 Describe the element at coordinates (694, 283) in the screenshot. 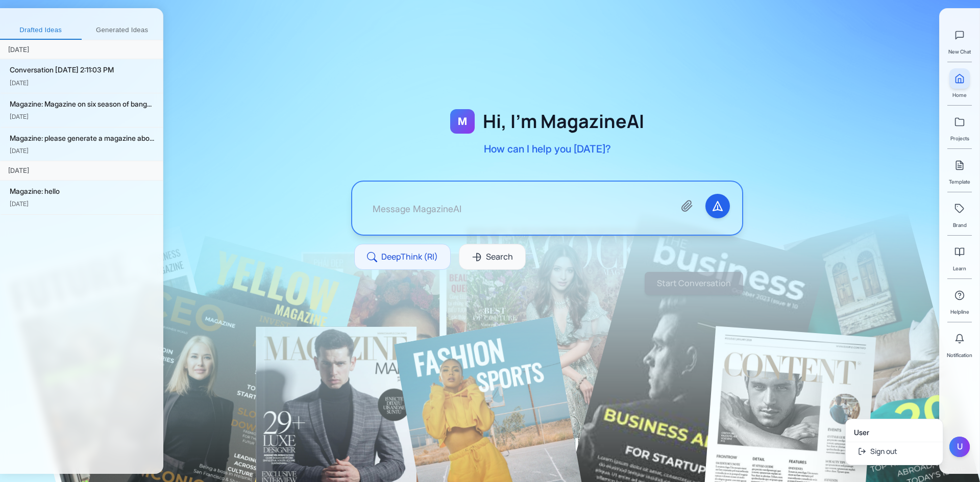

I see `button: Start Conversation` at that location.